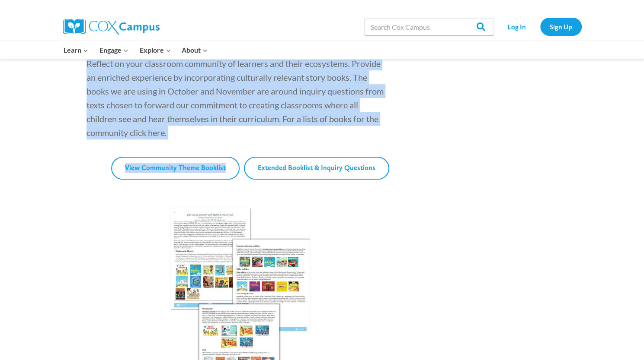 This screenshot has height=360, width=644. What do you see at coordinates (155, 50) in the screenshot?
I see `button: Child menu of Explore` at bounding box center [155, 50].